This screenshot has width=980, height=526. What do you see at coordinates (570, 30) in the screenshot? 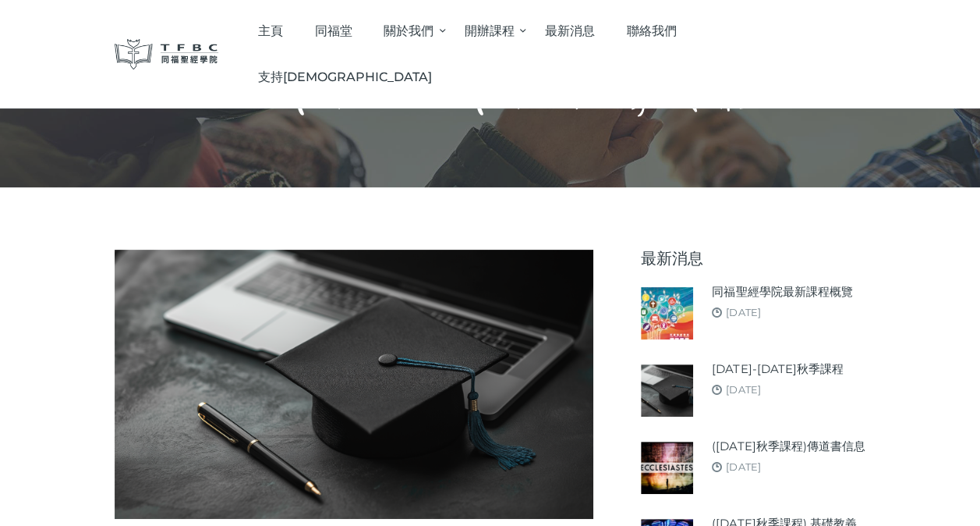
I see `span: 最新消息` at bounding box center [570, 30].